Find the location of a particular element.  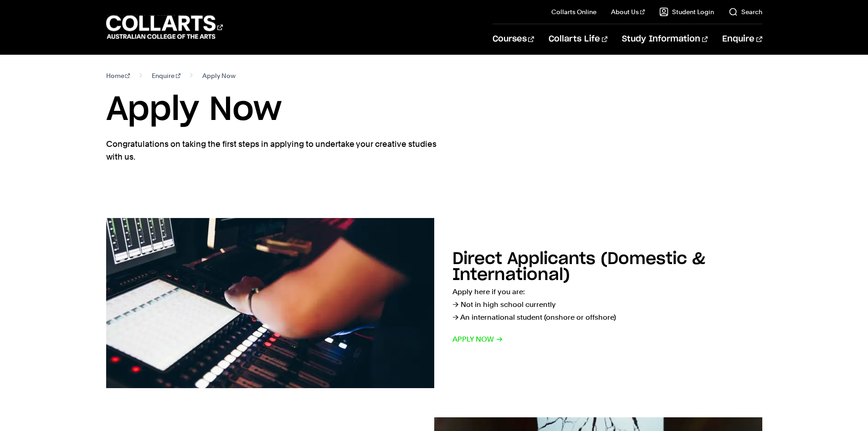

a: Search is located at coordinates (745, 12).